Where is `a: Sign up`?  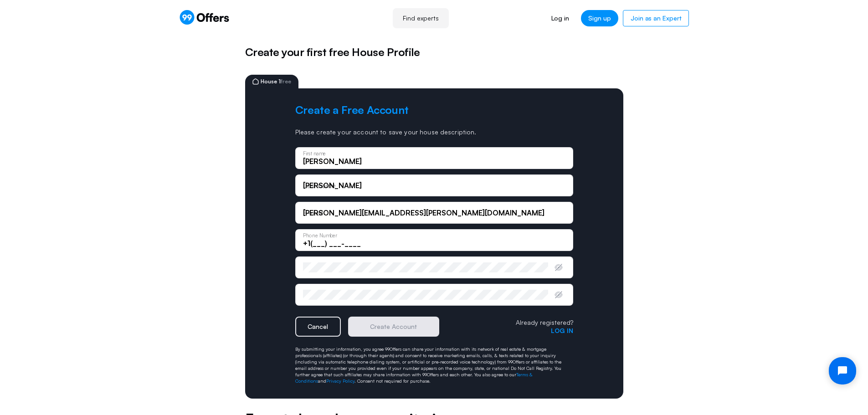 a: Sign up is located at coordinates (599, 18).